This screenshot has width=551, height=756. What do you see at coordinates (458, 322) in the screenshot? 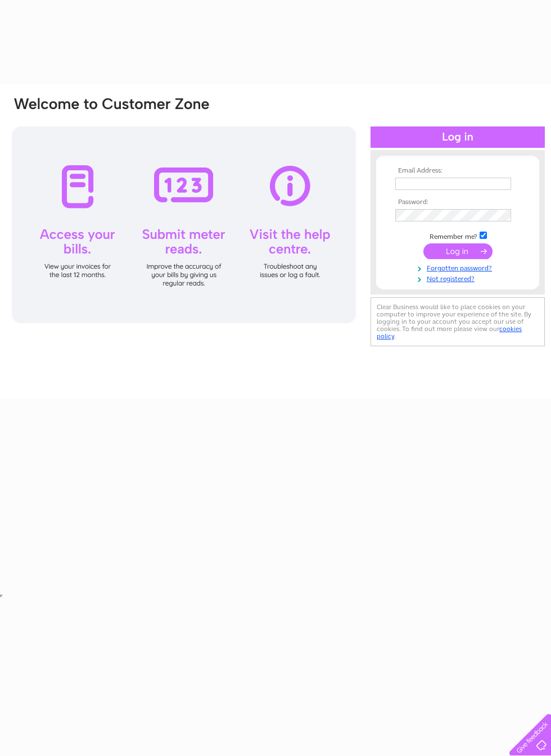
I see `div: Clear Business would like to place cookies on your computer to improve your experience of the sit...` at bounding box center [458, 322].